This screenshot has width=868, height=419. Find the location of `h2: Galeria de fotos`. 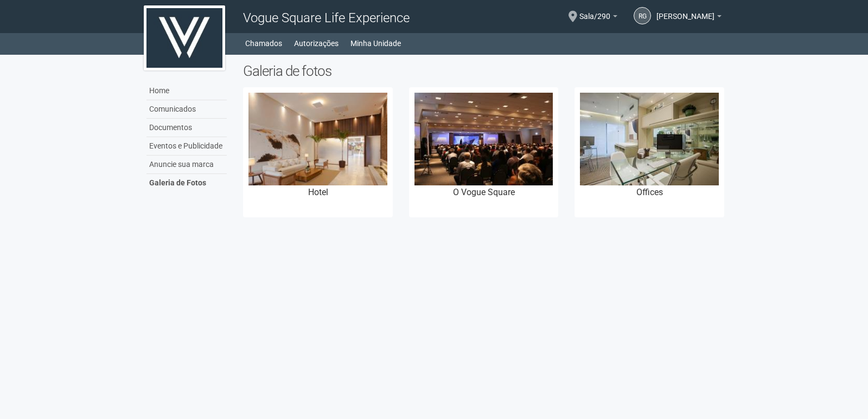

h2: Galeria de fotos is located at coordinates (483, 71).